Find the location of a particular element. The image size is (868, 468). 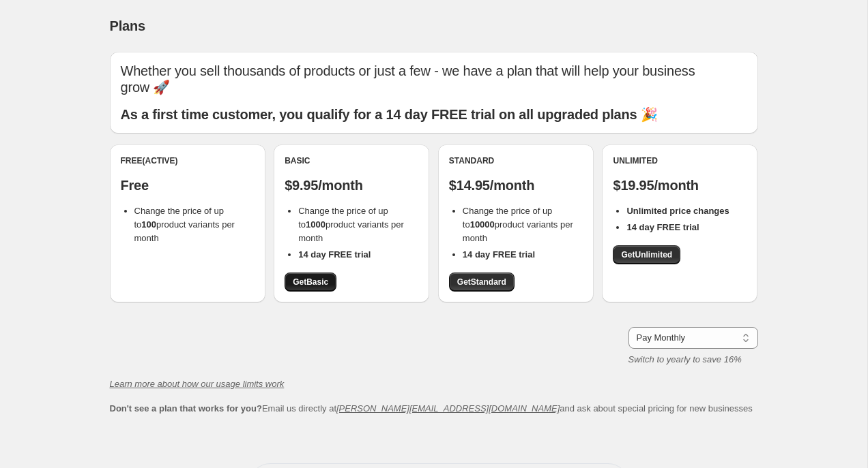

div: Basic is located at coordinates (351, 161).